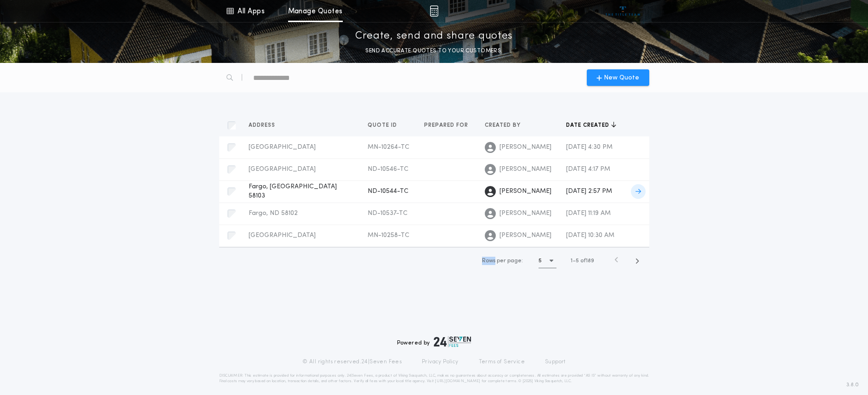 The width and height of the screenshot is (868, 395). I want to click on a: Privacy Policy, so click(440, 362).